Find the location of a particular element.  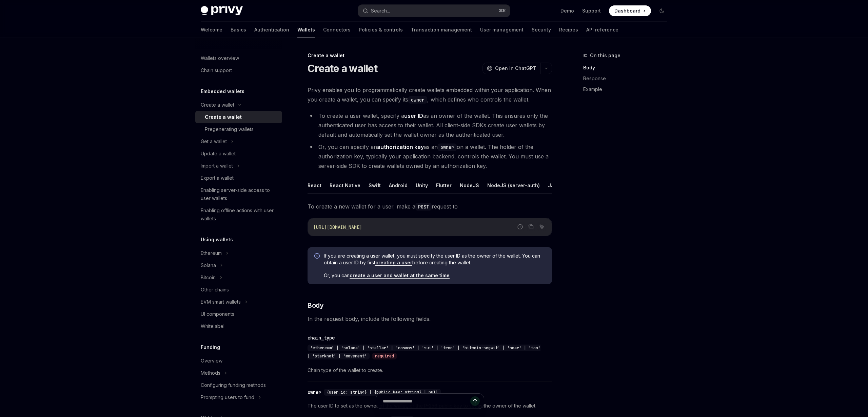

span: Chain type of the wallet to create. is located at coordinates (429, 371).